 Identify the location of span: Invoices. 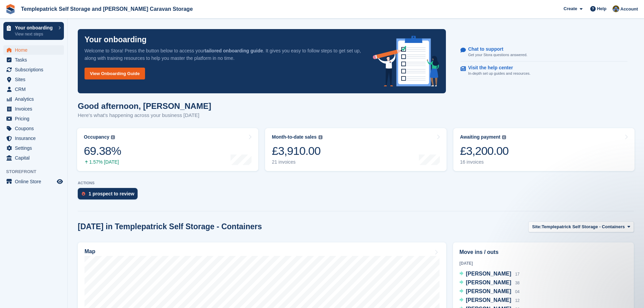
(35, 109).